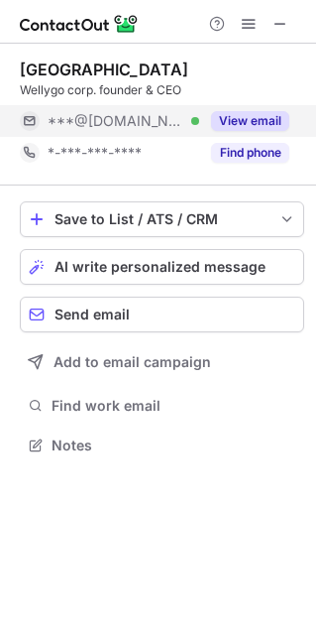 The width and height of the screenshot is (316, 634). What do you see at coordinates (162, 406) in the screenshot?
I see `button: Find work email` at bounding box center [162, 406].